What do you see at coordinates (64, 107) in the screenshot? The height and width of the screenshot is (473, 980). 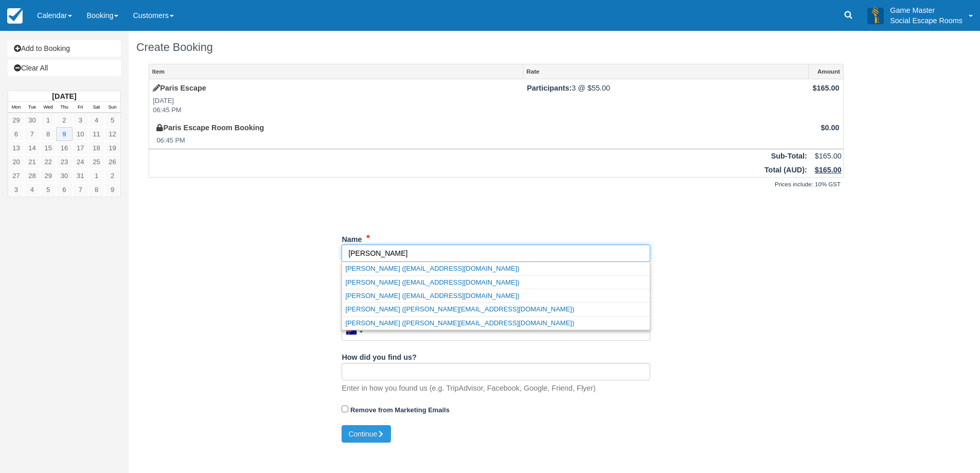 I see `th: Thu` at bounding box center [64, 107].